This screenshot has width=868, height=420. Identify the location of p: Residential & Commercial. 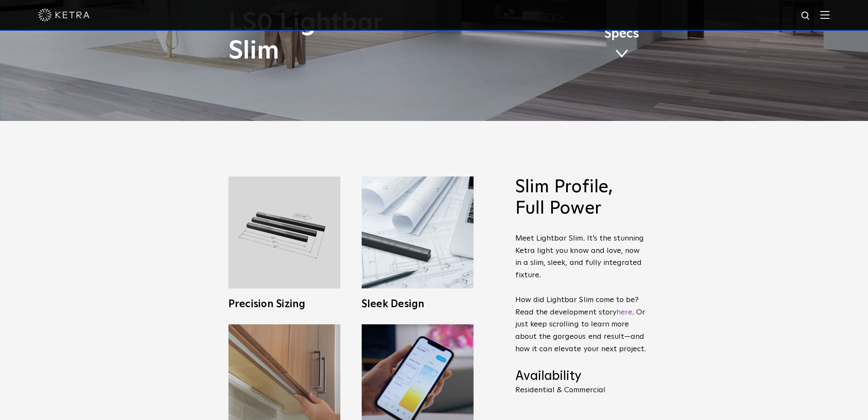
(582, 390).